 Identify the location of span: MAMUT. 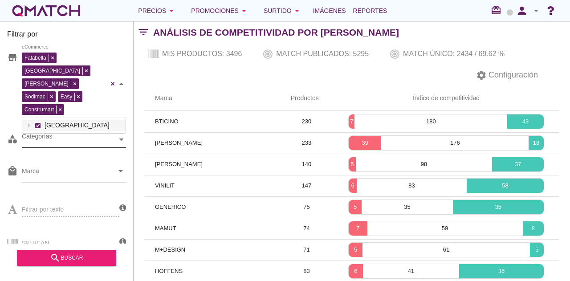
(166, 228).